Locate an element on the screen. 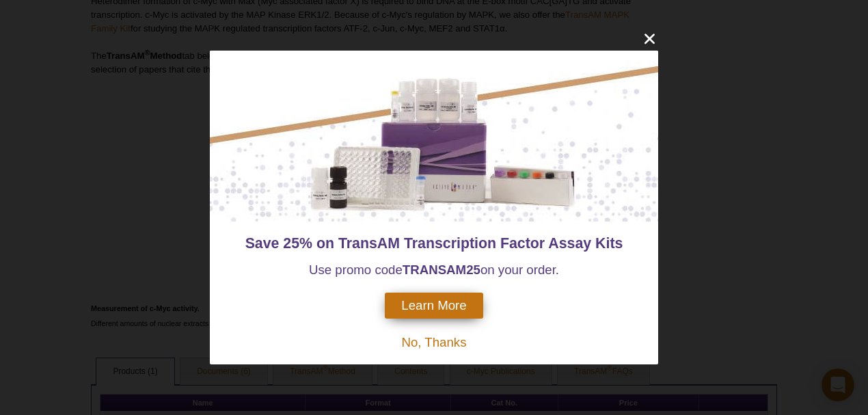 The width and height of the screenshot is (868, 415). span: Save 25% on TransAM Transcription Factor Assay Kits is located at coordinates (434, 243).